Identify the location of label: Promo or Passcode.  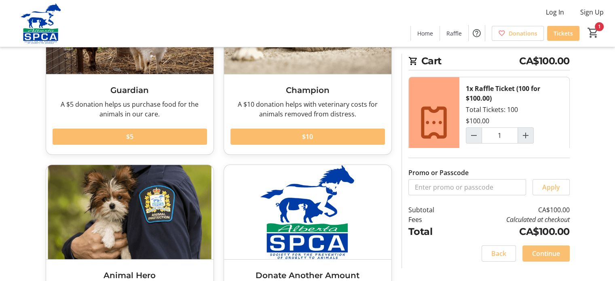
(438, 173).